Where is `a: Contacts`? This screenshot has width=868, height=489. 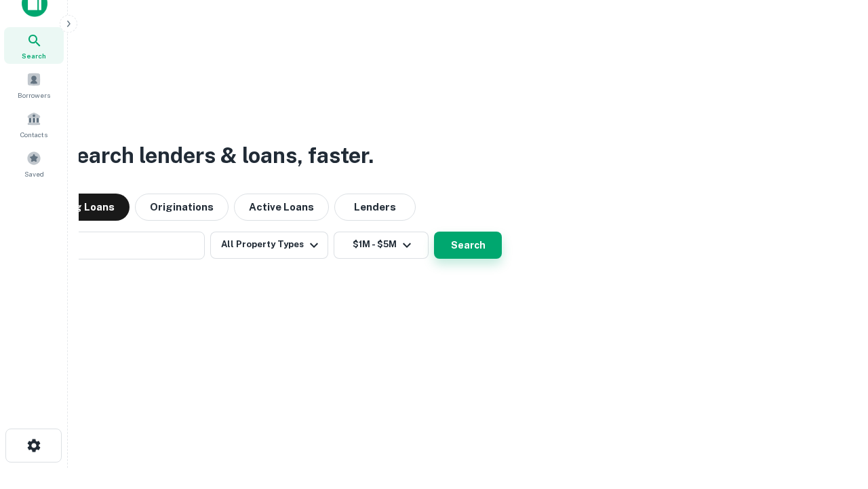
a: Contacts is located at coordinates (34, 124).